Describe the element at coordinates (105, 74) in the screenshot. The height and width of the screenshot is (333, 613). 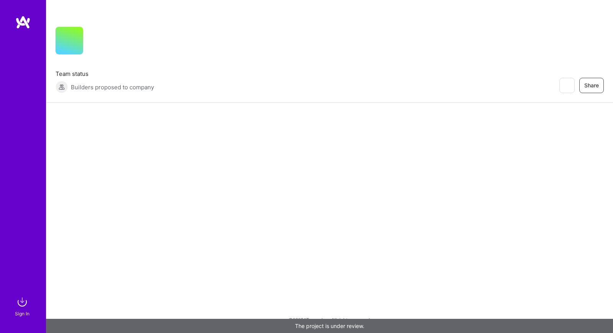
I see `span: Team status` at that location.